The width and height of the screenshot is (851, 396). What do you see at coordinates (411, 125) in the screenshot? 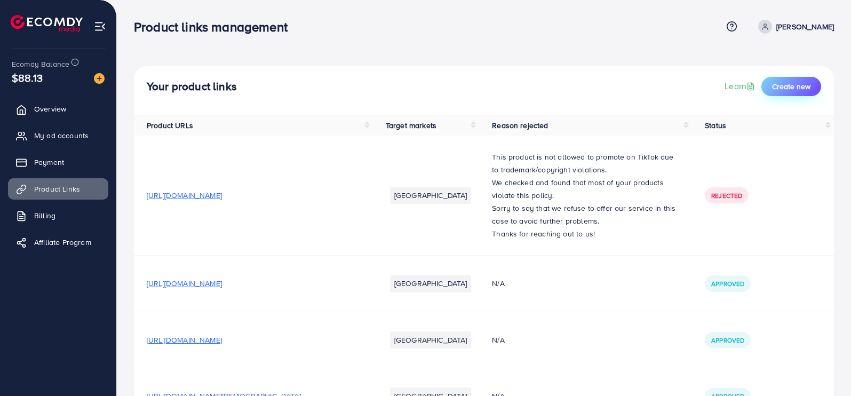
I see `span: Target markets` at bounding box center [411, 125].